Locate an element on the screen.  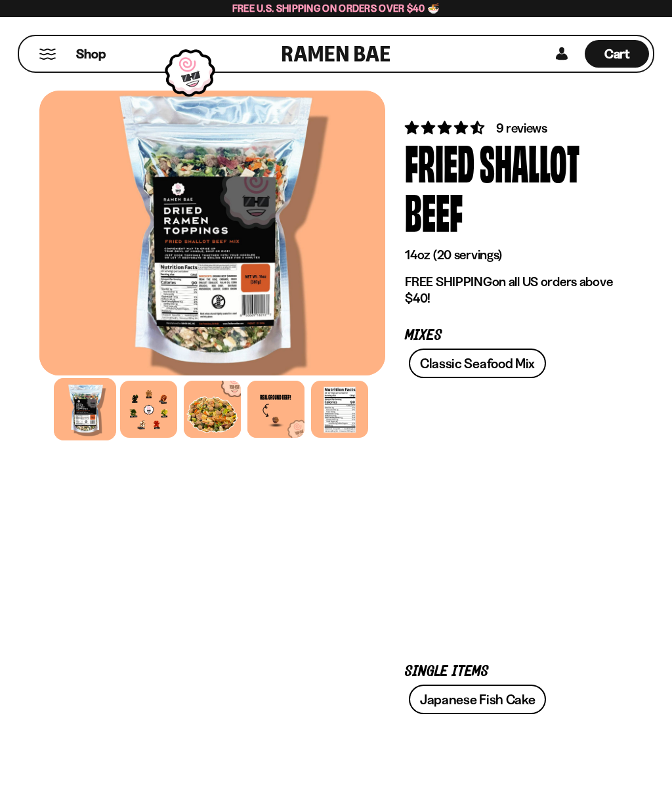
div: Beef is located at coordinates (433, 210).